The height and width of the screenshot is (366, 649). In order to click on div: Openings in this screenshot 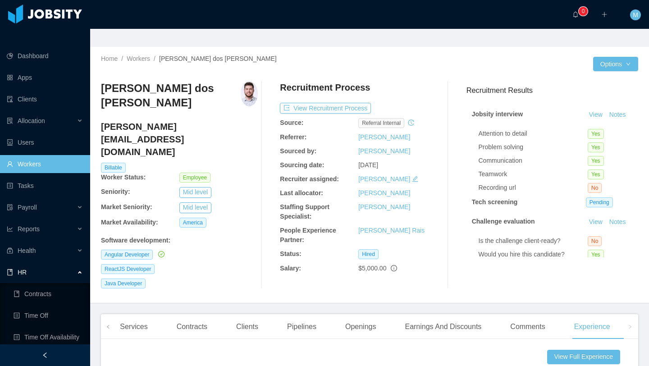, I will do `click(361, 327)`.